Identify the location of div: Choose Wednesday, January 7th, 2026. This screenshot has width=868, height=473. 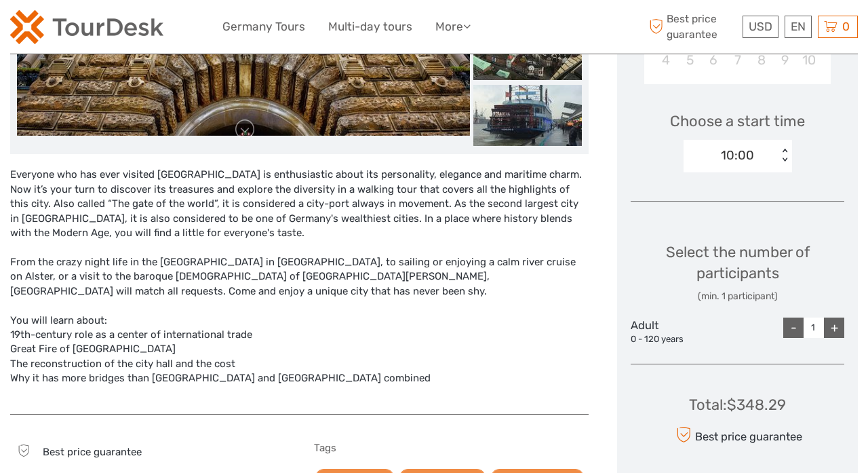
(737, 60).